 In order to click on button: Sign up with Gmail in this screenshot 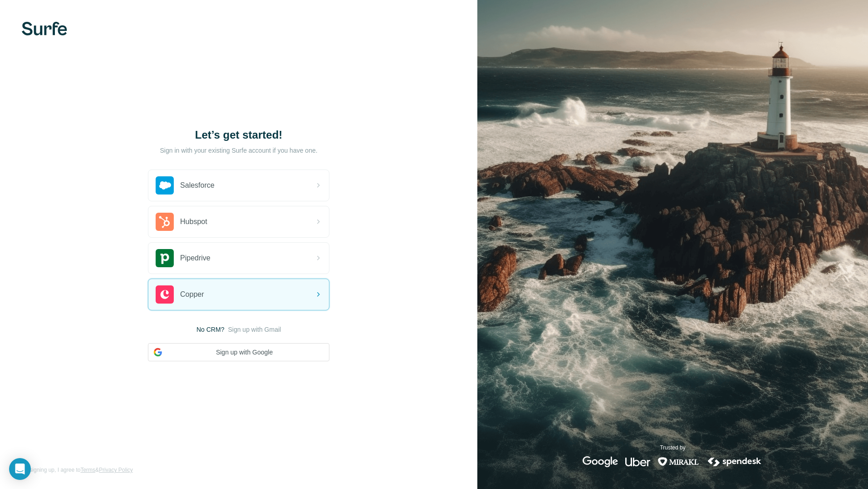, I will do `click(254, 330)`.